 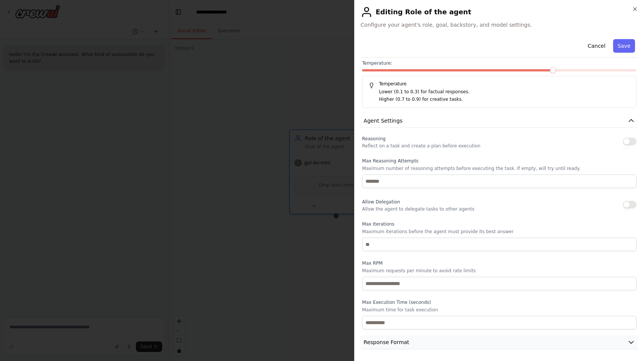 What do you see at coordinates (504, 92) in the screenshot?
I see `p: Lower (0.1 to 0.3) for factual responses.` at bounding box center [504, 92].